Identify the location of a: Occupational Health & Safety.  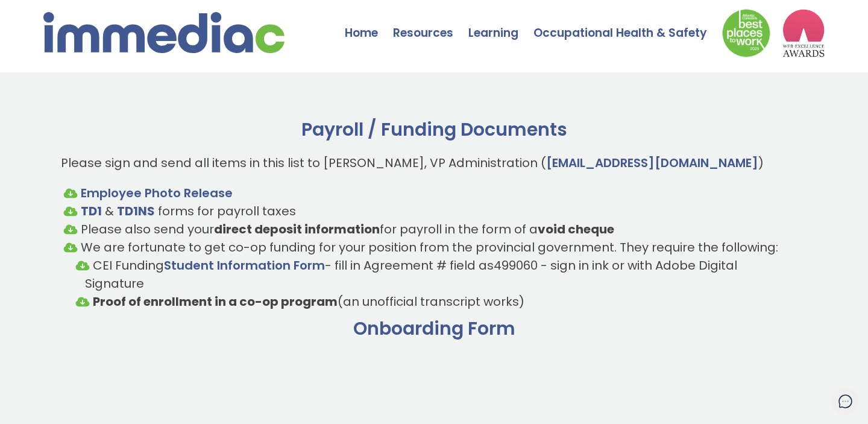
(628, 24).